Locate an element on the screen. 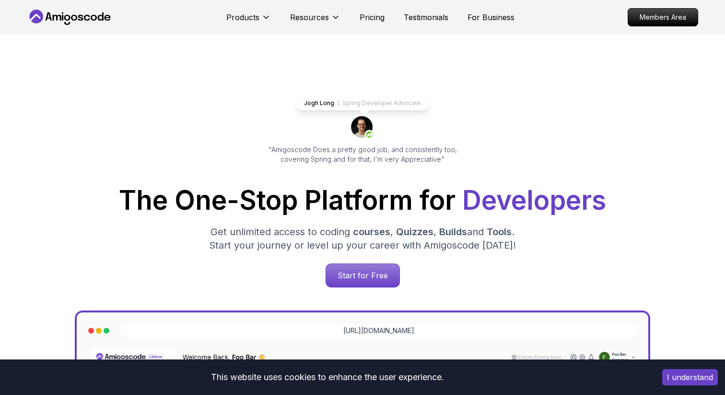  a: Pricing is located at coordinates (372, 17).